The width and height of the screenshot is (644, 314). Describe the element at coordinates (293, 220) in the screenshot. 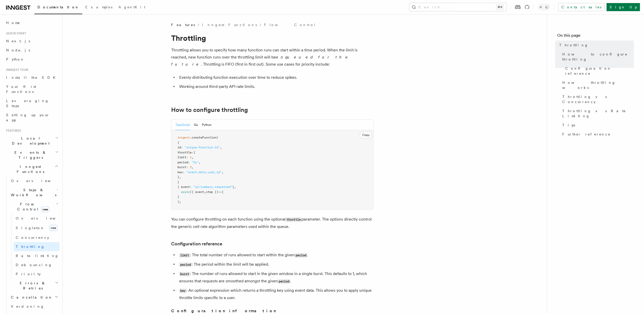

I see `code: throttle` at that location.